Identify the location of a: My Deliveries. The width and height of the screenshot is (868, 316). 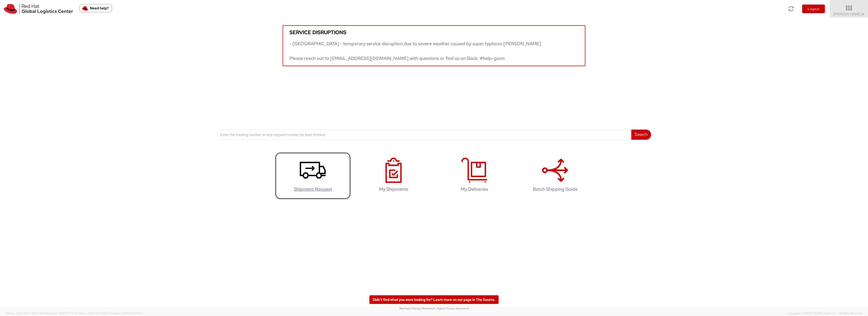
(474, 176).